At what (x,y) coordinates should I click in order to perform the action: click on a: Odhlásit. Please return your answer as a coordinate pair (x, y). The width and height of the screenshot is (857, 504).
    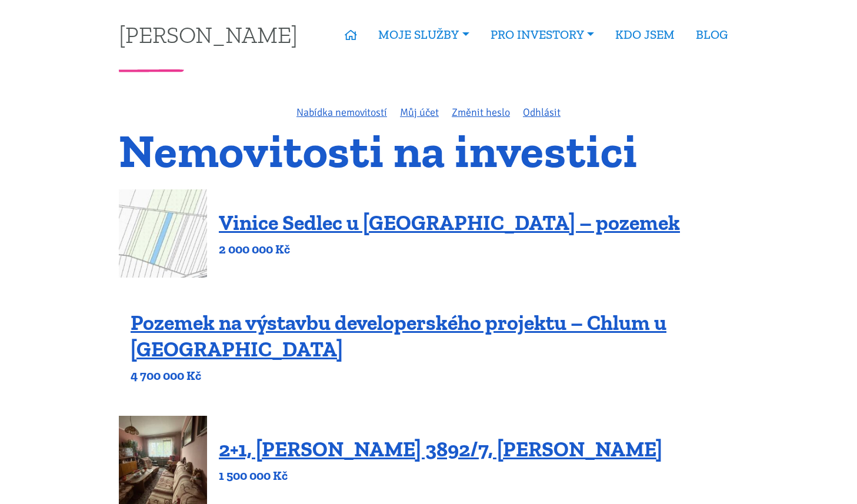
    Looking at the image, I should click on (542, 113).